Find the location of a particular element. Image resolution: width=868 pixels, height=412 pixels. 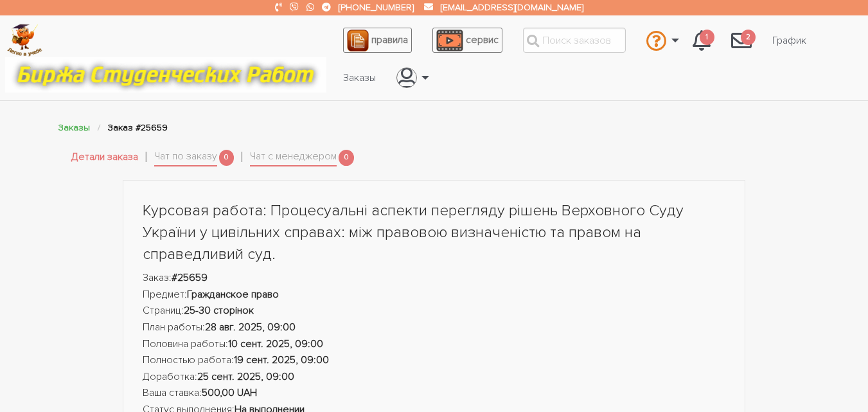

li: Половина работы: is located at coordinates (434, 344).